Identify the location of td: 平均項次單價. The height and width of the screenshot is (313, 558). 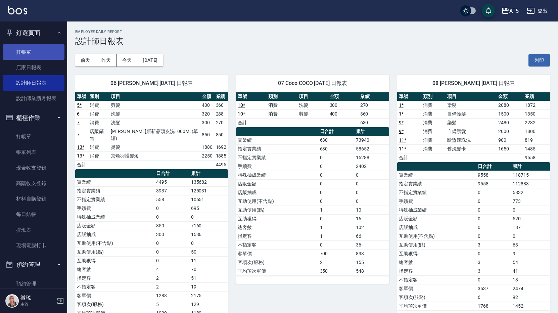
(437, 306).